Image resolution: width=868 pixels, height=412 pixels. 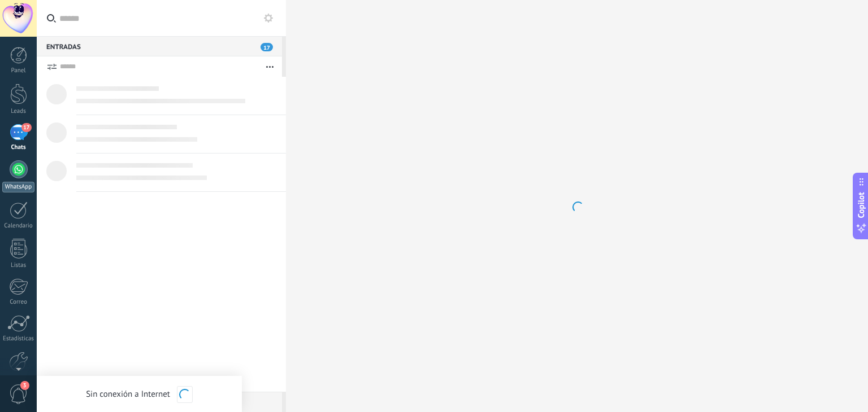 I want to click on div: Chats, so click(x=19, y=148).